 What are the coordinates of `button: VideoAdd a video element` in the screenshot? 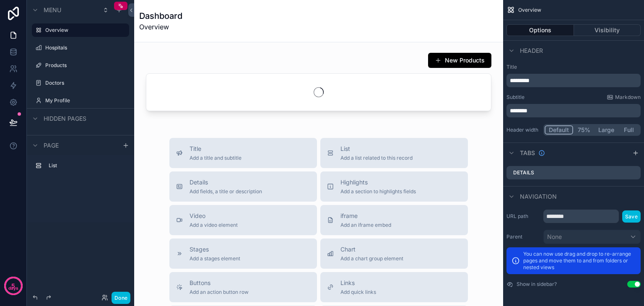 It's located at (243, 220).